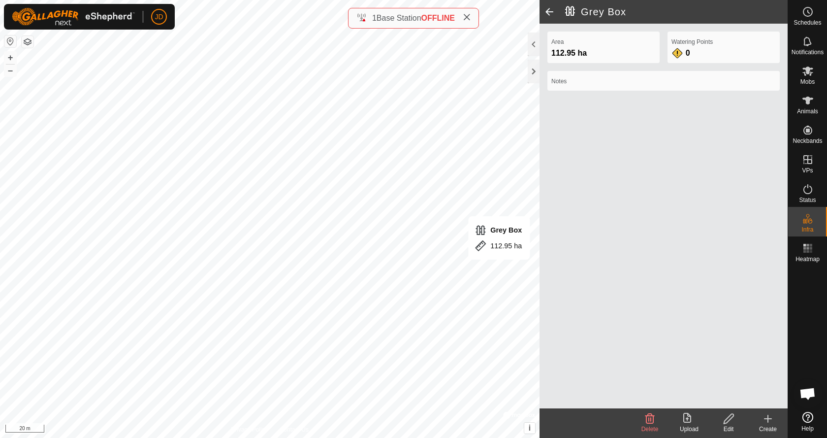  I want to click on div: Open chat, so click(808, 393).